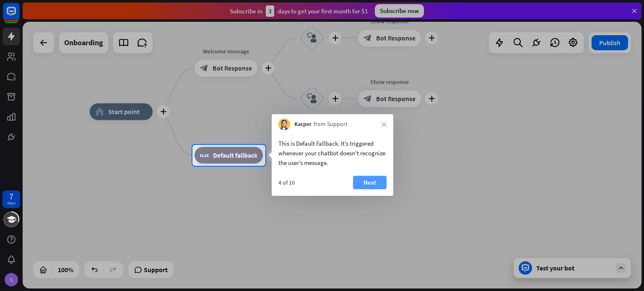 This screenshot has height=291, width=644. What do you see at coordinates (333, 153) in the screenshot?
I see `div: This is Default Fallback. It’s triggered whenever your chatbot doesn't recognize the user’s message.` at bounding box center [333, 153].